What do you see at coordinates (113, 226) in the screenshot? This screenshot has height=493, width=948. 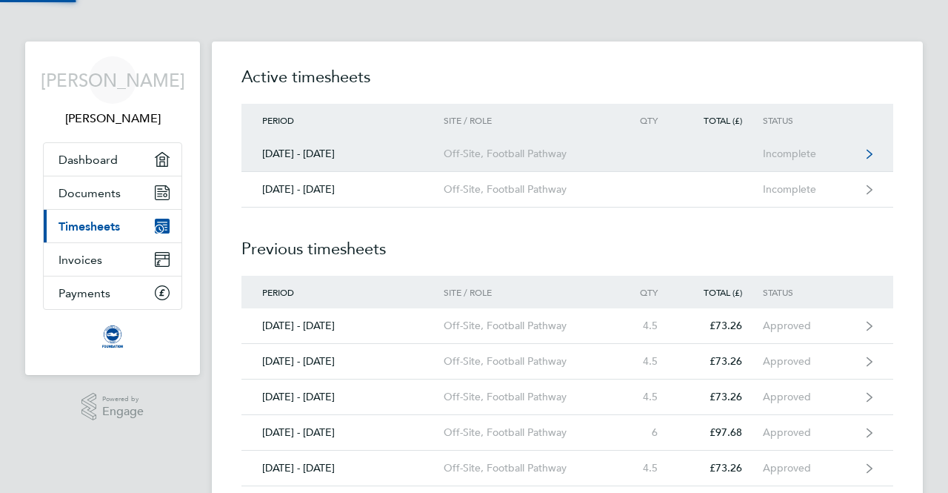 I see `a: Timesheets` at bounding box center [113, 226].